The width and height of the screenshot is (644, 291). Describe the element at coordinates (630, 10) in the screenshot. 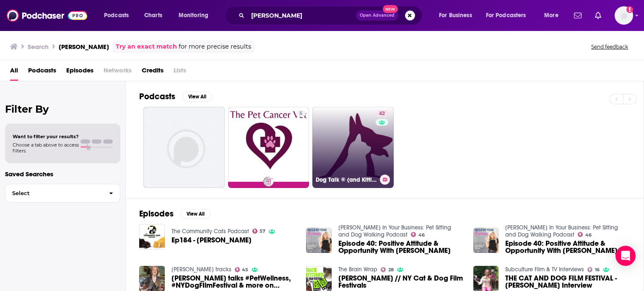

I see `svg: Add a profile image` at that location.